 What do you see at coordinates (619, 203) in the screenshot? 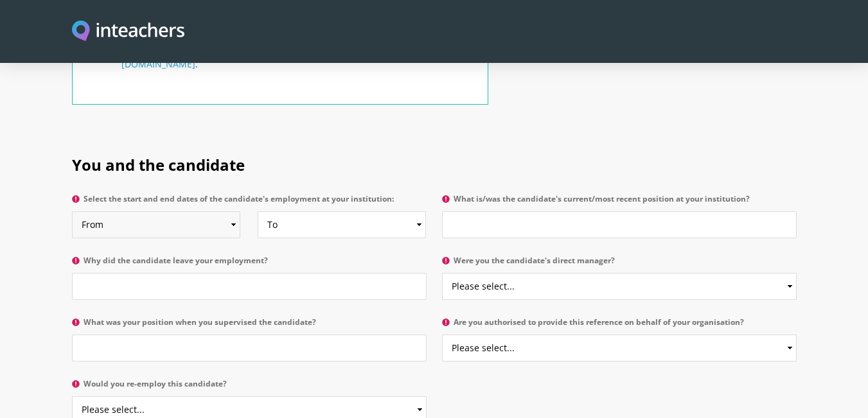
I see `label: What is/was the candidate's current/most recent position at your institution?` at bounding box center [619, 203].